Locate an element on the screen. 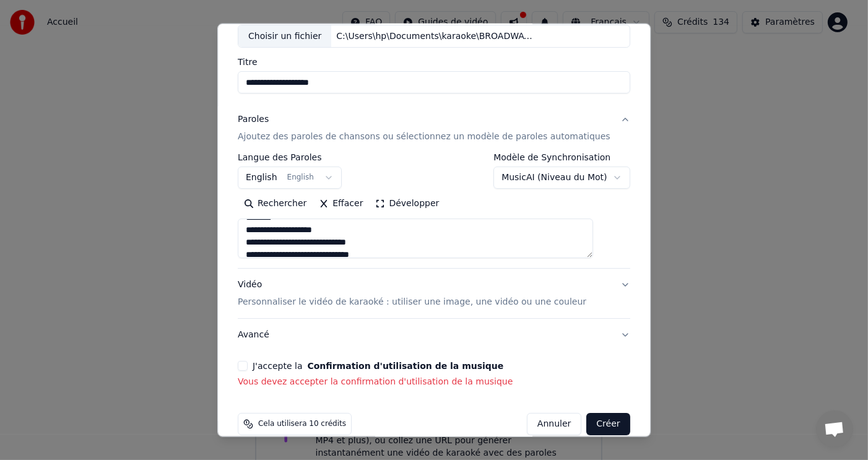 Image resolution: width=868 pixels, height=460 pixels. button: ParolesAjoutez des paroles de chansons ou sélectionnez un modèle de paroles automatiques is located at coordinates (434, 128).